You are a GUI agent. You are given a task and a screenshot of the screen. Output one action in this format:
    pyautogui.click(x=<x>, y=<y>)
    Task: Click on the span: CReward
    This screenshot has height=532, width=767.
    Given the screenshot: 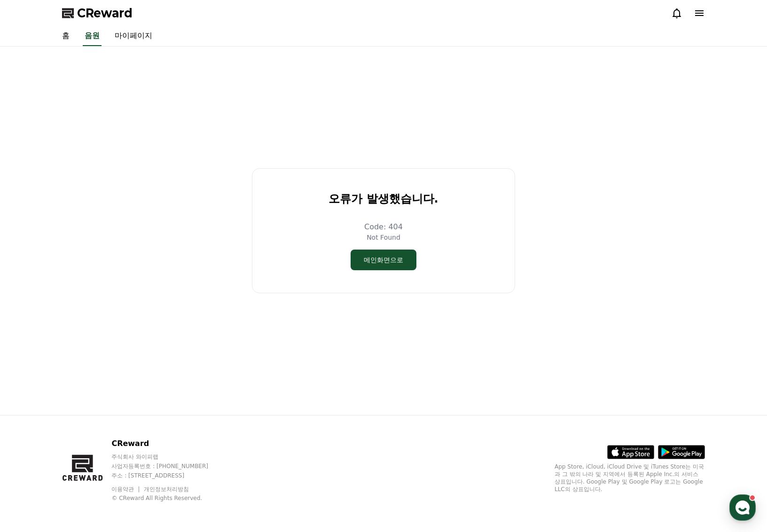 What is the action you would take?
    pyautogui.click(x=105, y=13)
    